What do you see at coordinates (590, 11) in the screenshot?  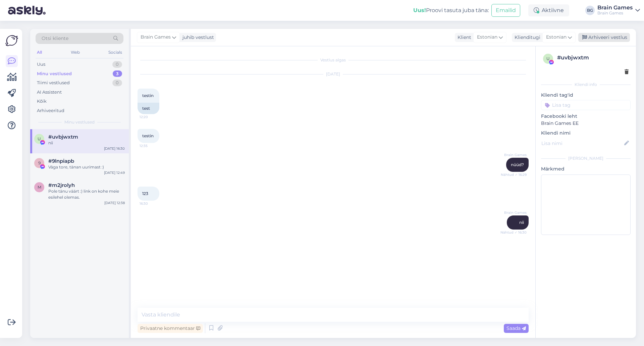 I see `div: BG` at bounding box center [590, 11].